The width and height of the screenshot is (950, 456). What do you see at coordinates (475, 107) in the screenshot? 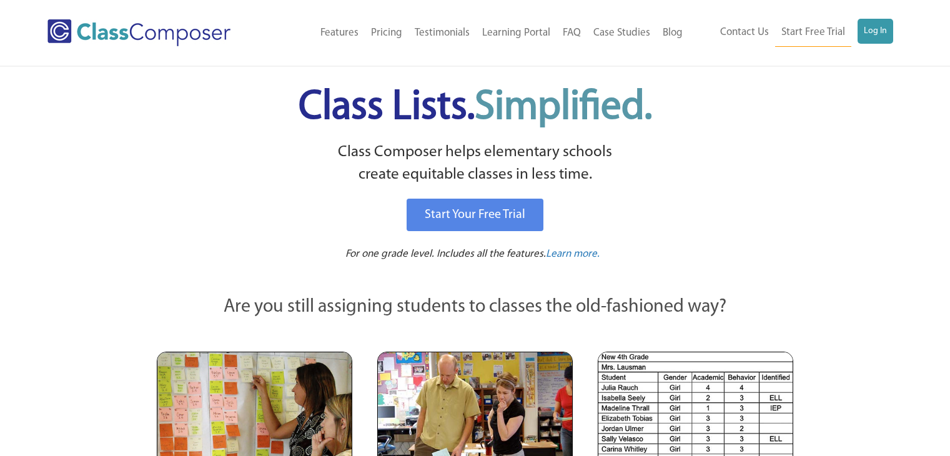
I see `span: Class Lists.` at bounding box center [475, 107].